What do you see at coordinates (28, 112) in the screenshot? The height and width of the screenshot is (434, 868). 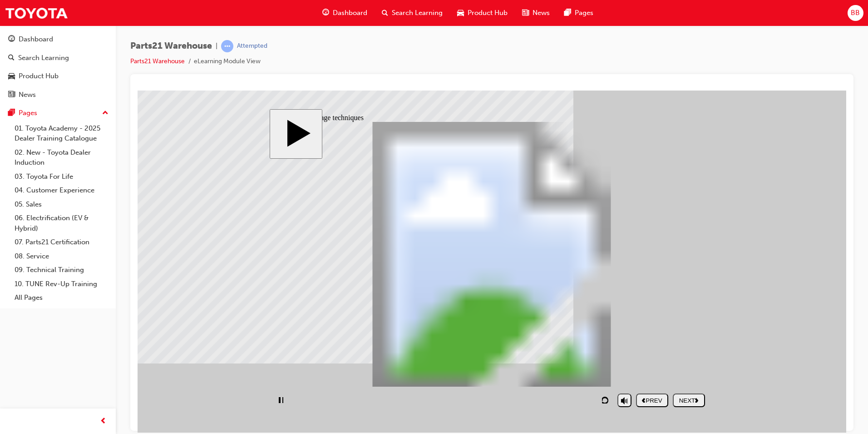 I see `div: Pages` at bounding box center [28, 112].